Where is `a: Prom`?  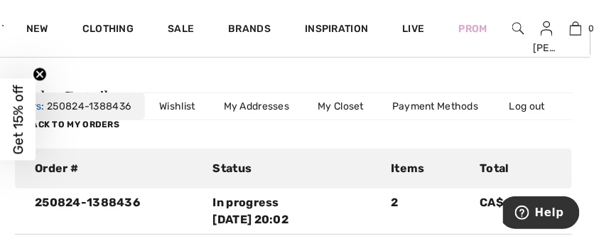 a: Prom is located at coordinates (473, 28).